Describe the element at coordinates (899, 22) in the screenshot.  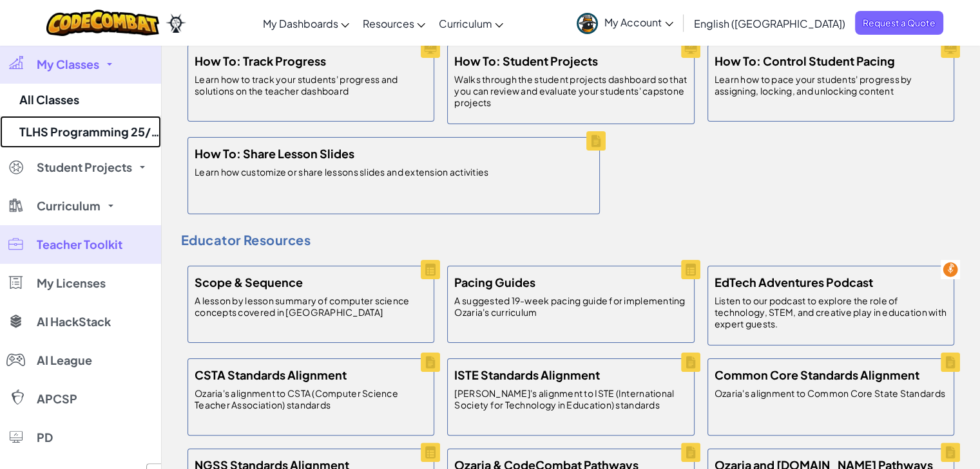
I see `a: Request a Quote` at that location.